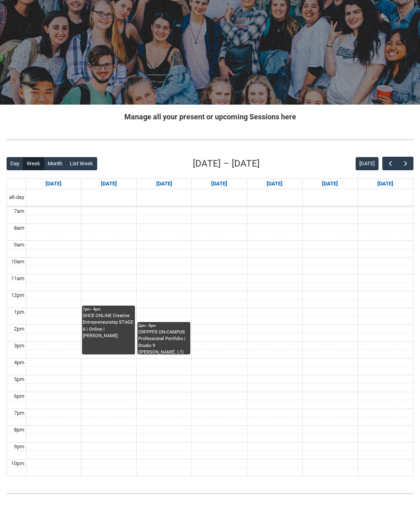  Describe the element at coordinates (19, 346) in the screenshot. I see `div: 3pm` at that location.